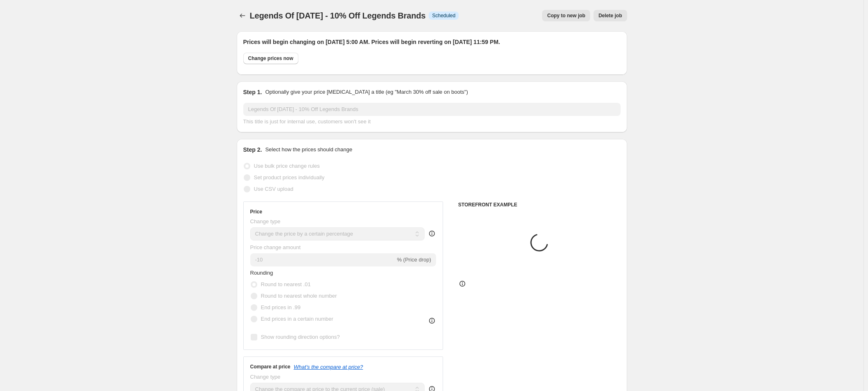 The width and height of the screenshot is (868, 391). What do you see at coordinates (262, 273) in the screenshot?
I see `span: Rounding` at bounding box center [262, 273].